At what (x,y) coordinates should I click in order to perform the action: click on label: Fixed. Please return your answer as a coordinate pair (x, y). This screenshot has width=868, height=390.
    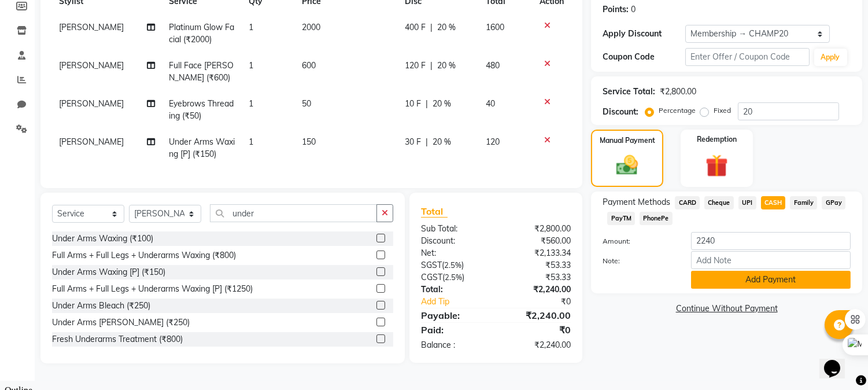
    Looking at the image, I should click on (722, 111).